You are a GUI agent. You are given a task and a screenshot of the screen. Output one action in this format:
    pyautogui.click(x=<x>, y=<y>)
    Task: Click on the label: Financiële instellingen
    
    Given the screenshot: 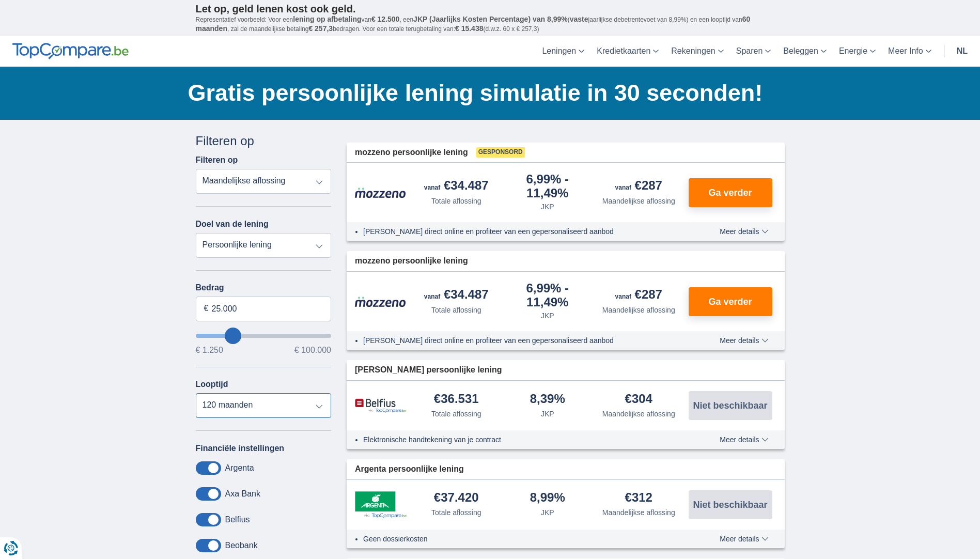 What is the action you would take?
    pyautogui.click(x=240, y=449)
    